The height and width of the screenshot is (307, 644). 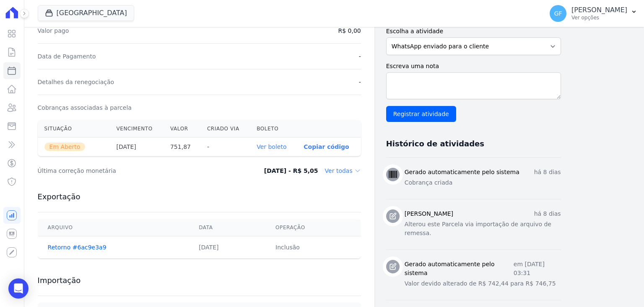 I want to click on h3: Importação, so click(x=199, y=280).